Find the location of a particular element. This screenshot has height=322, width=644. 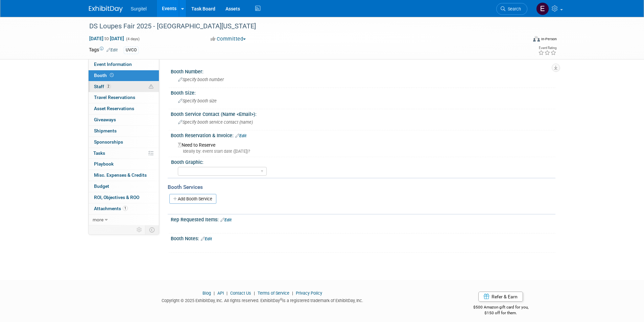

a: Shipments is located at coordinates (124, 131).